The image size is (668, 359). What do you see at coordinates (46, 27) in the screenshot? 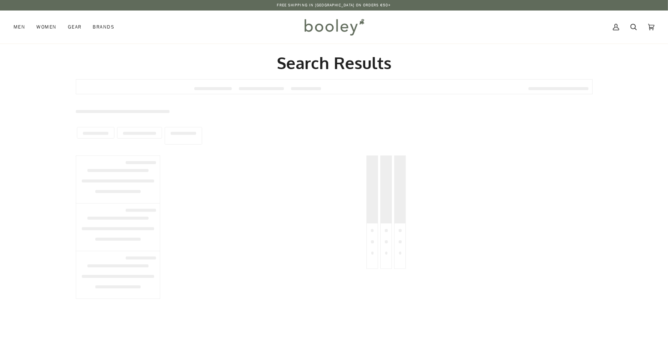
I see `div: Women` at bounding box center [46, 27].